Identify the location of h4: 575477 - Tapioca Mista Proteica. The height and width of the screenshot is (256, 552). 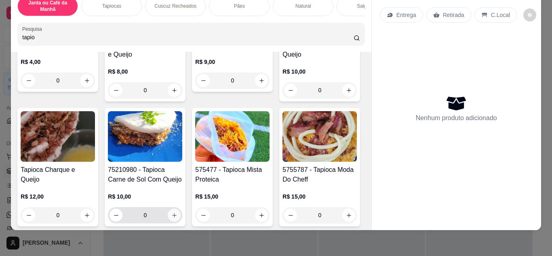
(232, 174).